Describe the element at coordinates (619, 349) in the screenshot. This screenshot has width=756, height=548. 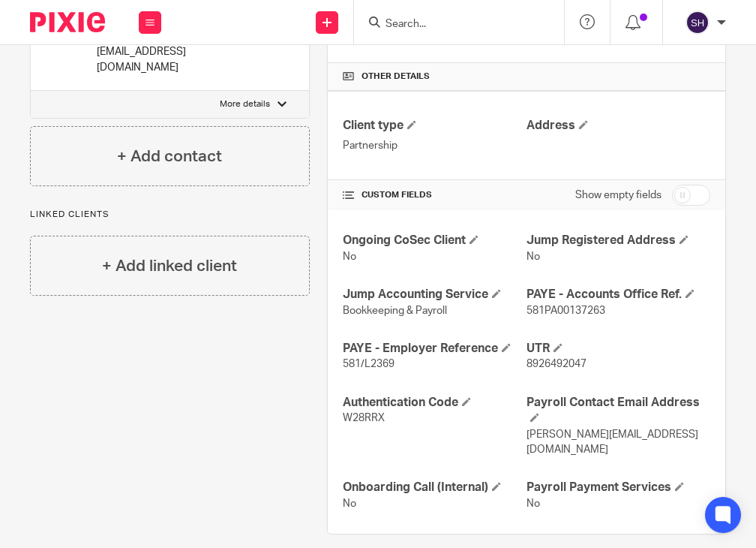
I see `h4: UTR` at that location.